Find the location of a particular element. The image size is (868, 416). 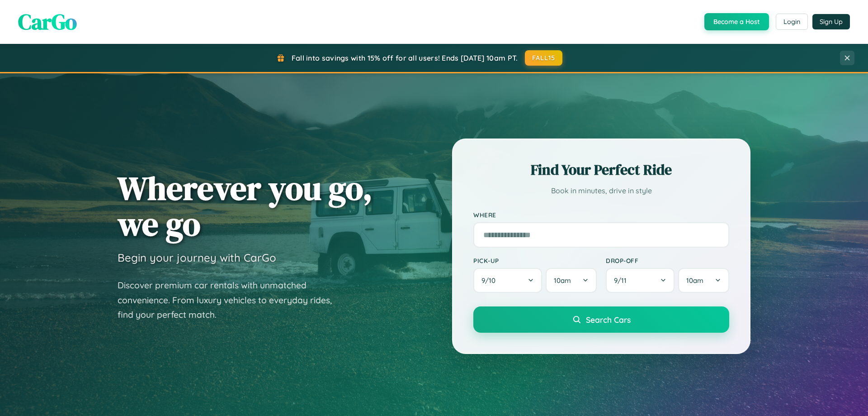

h2: Find Your Perfect Ride is located at coordinates (602, 169).